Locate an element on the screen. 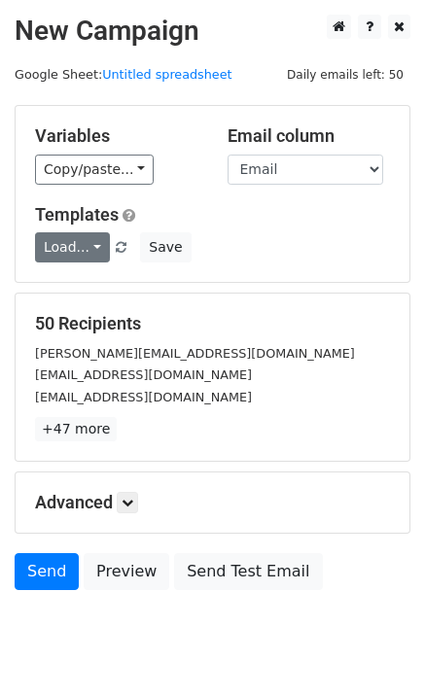 This screenshot has width=425, height=696. a: Copy/paste... is located at coordinates (94, 169).